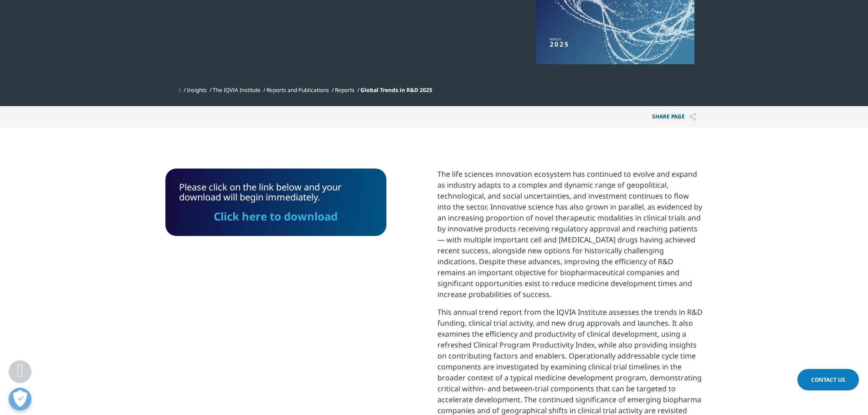  What do you see at coordinates (396, 90) in the screenshot?
I see `span: Global Trends in R&D 2025` at bounding box center [396, 90].